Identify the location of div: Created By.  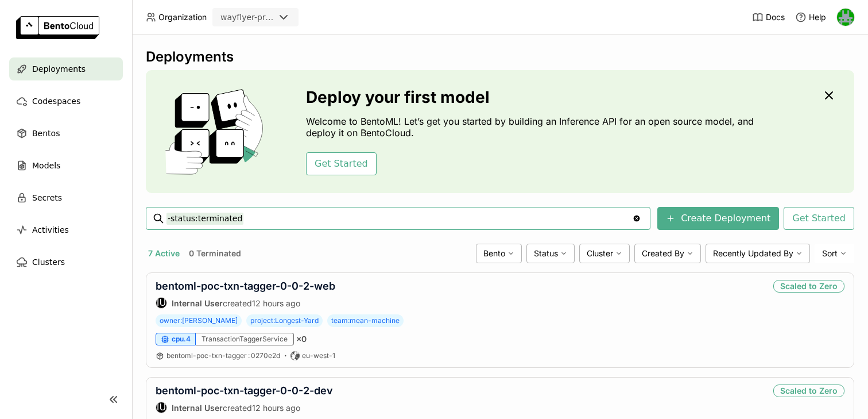
(668, 254).